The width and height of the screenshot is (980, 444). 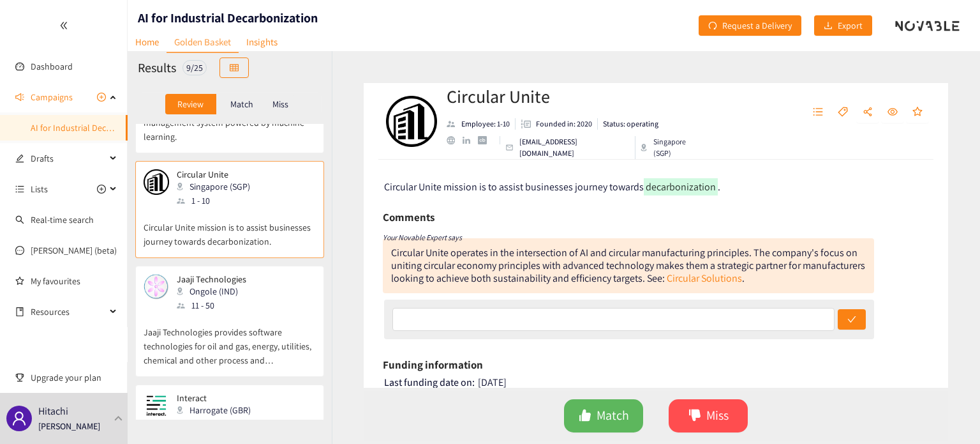 What do you see at coordinates (74, 281) in the screenshot?
I see `a: My favourites` at bounding box center [74, 281].